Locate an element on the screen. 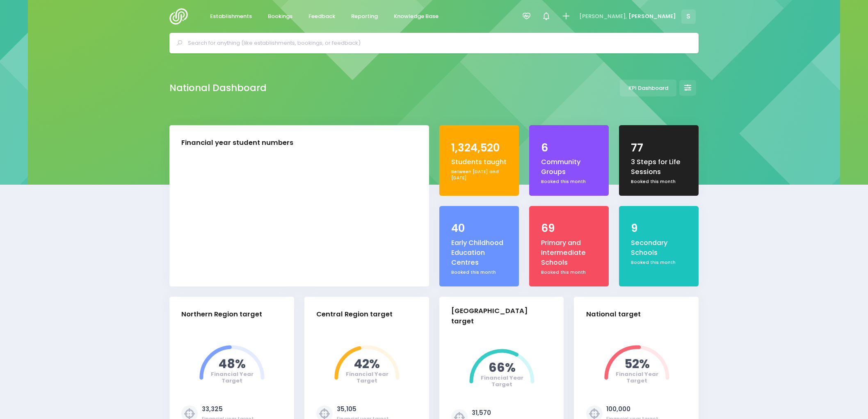 This screenshot has height=419, width=868. div: Primary and Intermediate Schools is located at coordinates (569, 253).